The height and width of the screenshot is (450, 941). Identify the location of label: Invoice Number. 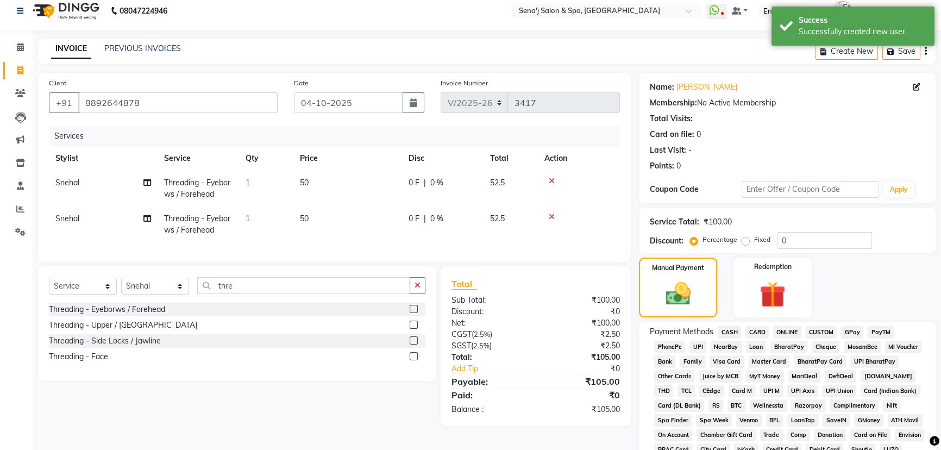
(464, 83).